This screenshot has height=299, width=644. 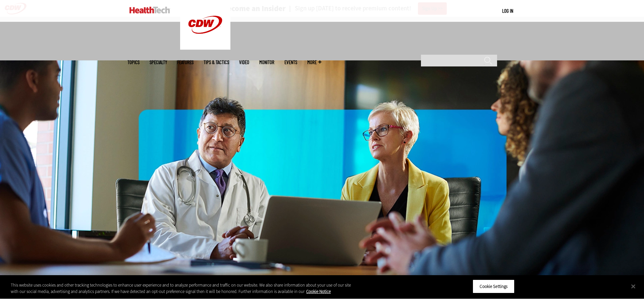 What do you see at coordinates (244, 62) in the screenshot?
I see `a: Video` at bounding box center [244, 62].